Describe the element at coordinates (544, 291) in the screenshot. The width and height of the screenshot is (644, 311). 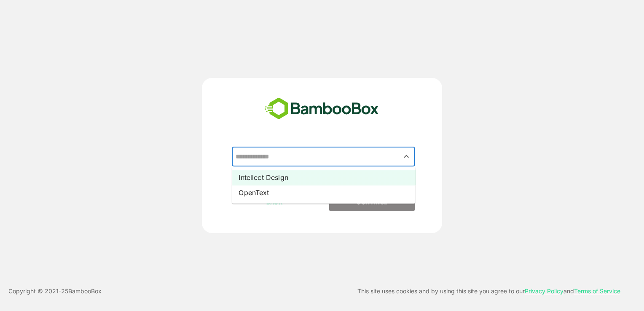
I see `a: Privacy Policy` at that location.